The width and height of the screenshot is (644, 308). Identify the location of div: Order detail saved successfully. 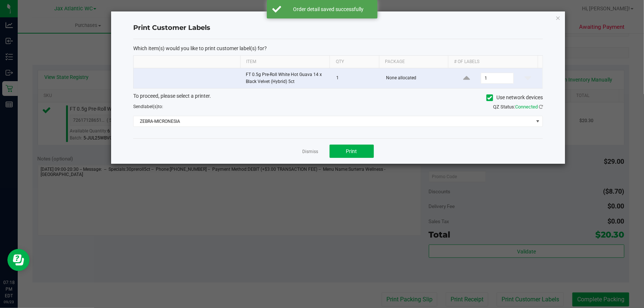
(328, 9).